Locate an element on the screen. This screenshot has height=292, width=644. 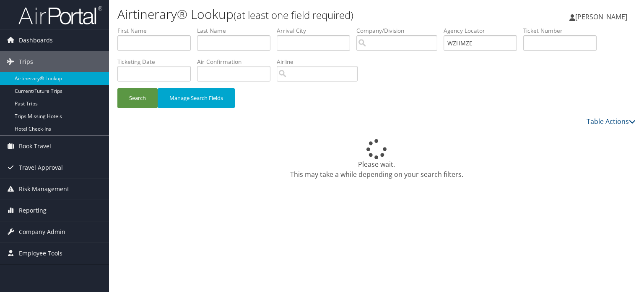
img: airportal-logo.png is located at coordinates (61, 15).